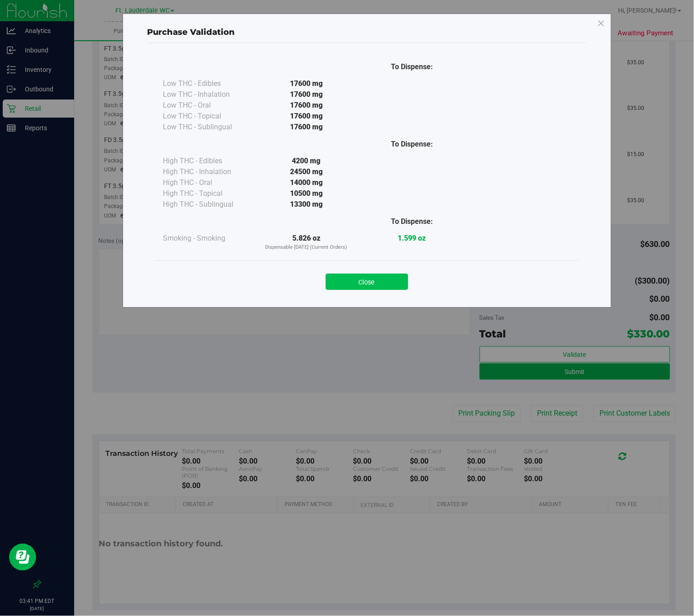 The height and width of the screenshot is (616, 694). What do you see at coordinates (209, 183) in the screenshot?
I see `div: High THC - Oral` at bounding box center [209, 183].